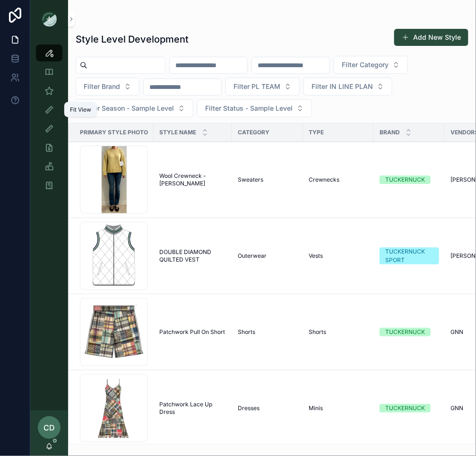  I want to click on span: Filter Season - Sample Level, so click(128, 108).